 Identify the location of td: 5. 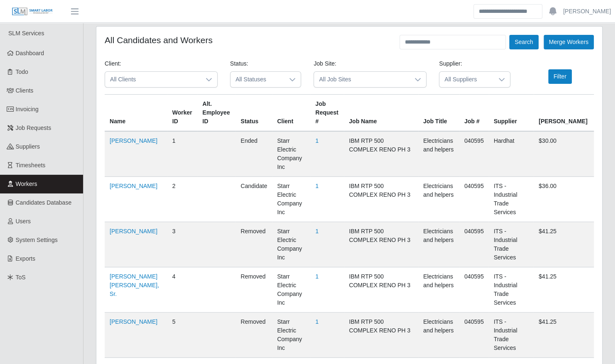
(182, 335).